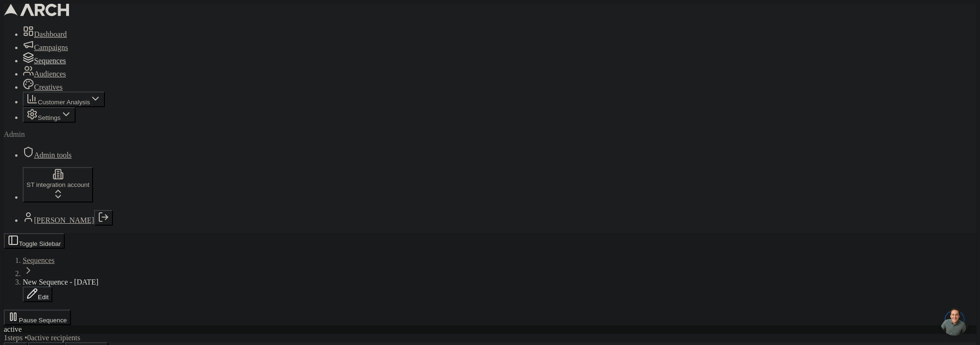 The width and height of the screenshot is (980, 345). What do you see at coordinates (490, 330) in the screenshot?
I see `div: active` at bounding box center [490, 330].